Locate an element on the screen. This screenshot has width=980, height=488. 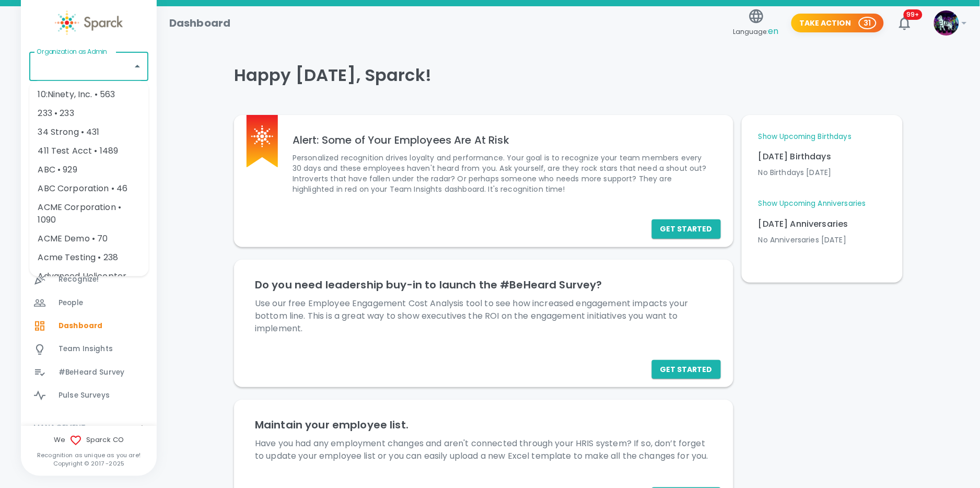
p: Personalized recognition drives loyalty and performance. Your goal is to recognize your team memb... is located at coordinates (503, 173).